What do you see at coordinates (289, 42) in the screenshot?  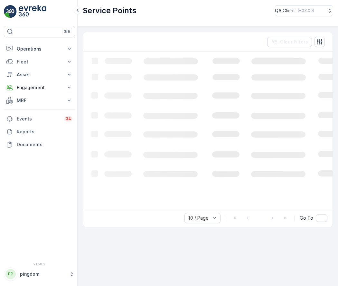 I see `button: Clear Filters` at bounding box center [289, 42].